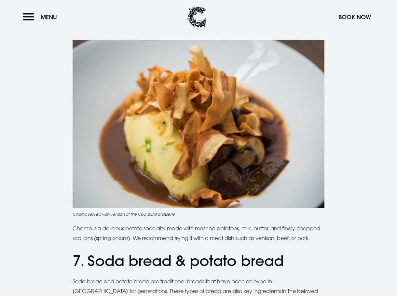  What do you see at coordinates (354, 17) in the screenshot?
I see `button: Book Now` at bounding box center [354, 17].